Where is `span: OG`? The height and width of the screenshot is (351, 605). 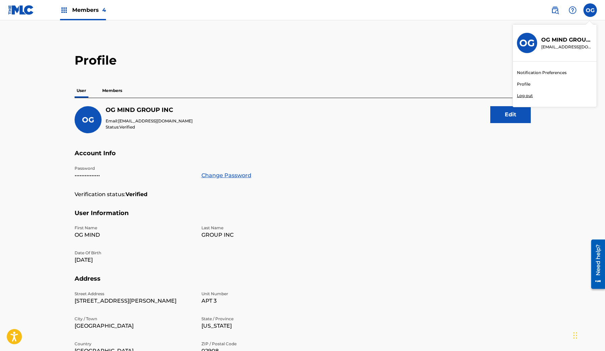 span: OG is located at coordinates (88, 120).